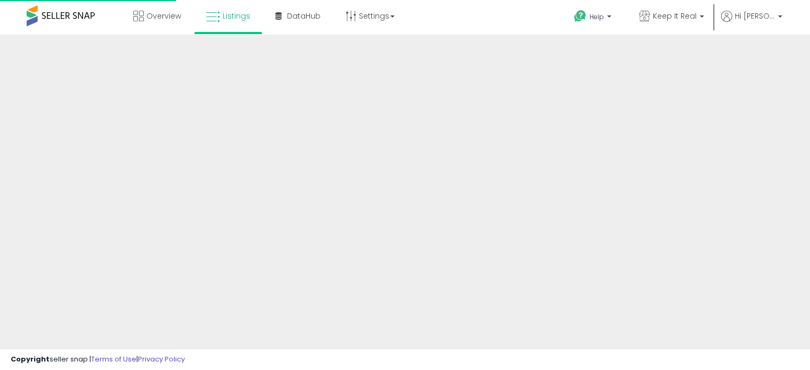  What do you see at coordinates (594, 18) in the screenshot?
I see `a: Help` at bounding box center [594, 18].